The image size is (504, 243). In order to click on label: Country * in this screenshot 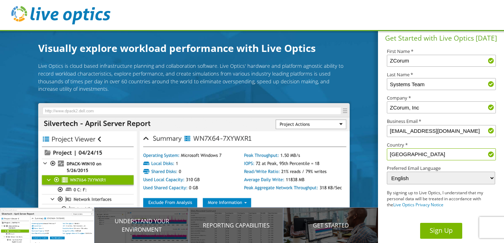, I will do `click(441, 145)`.